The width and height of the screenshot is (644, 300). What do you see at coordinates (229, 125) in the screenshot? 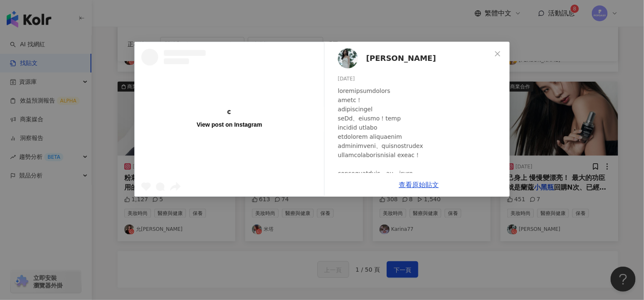
I see `div: View post on Instagram` at bounding box center [229, 125].